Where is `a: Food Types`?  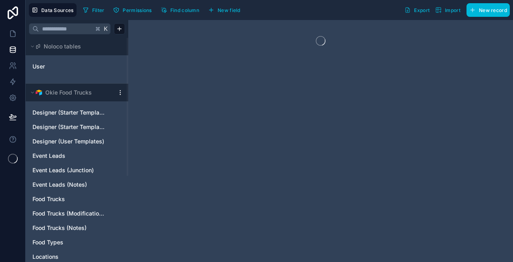
a: Food Types is located at coordinates (69, 242).